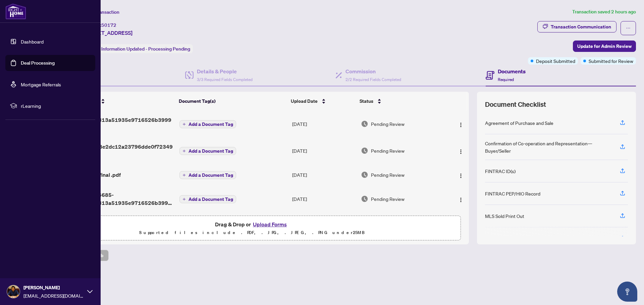 This screenshot has height=305, width=644. What do you see at coordinates (252, 232) in the screenshot?
I see `p: Supported files include .PDF, .JPG, .JPEG, .PNG under 25 MB` at bounding box center [252, 232].